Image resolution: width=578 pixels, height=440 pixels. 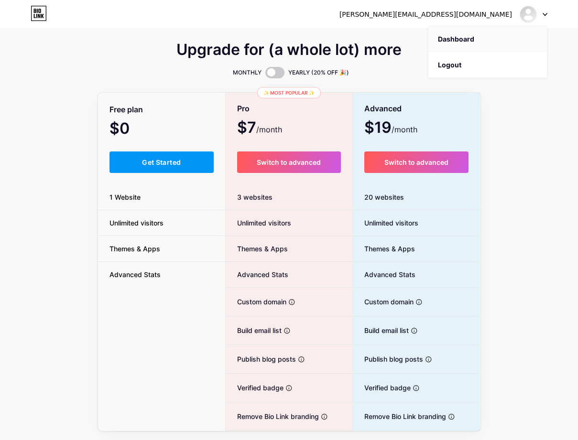 What do you see at coordinates (487, 65) in the screenshot?
I see `li: Logout` at bounding box center [487, 65].